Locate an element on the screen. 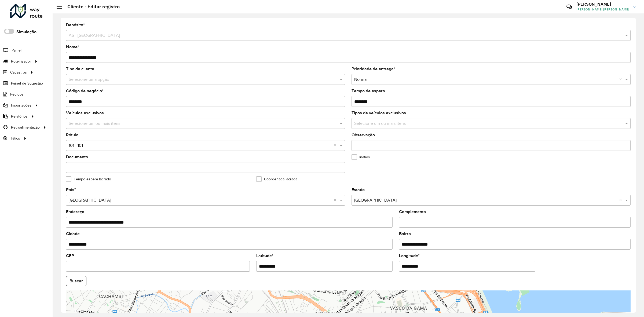 The image size is (644, 317). a: Contato Rápido is located at coordinates (569, 7).